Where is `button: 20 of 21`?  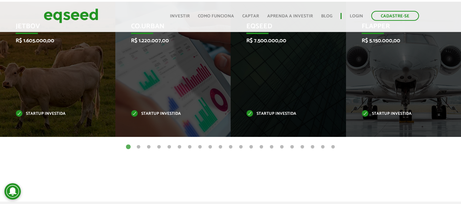
button: 20 of 21 is located at coordinates (323, 147).